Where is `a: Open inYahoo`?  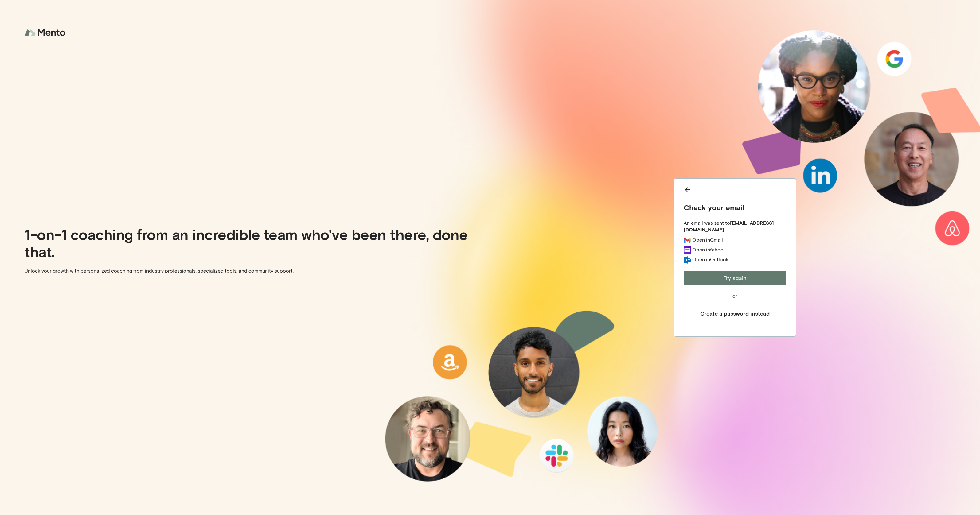
a: Open inYahoo is located at coordinates (708, 250).